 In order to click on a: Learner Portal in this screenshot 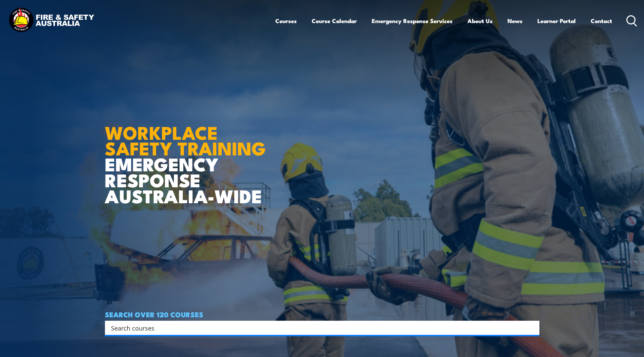, I will do `click(556, 21)`.